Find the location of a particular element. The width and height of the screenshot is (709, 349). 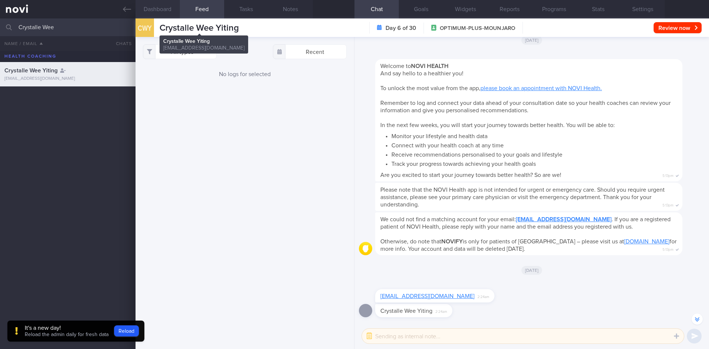

span: Reload the admin daily for fresh data is located at coordinates (66, 335).